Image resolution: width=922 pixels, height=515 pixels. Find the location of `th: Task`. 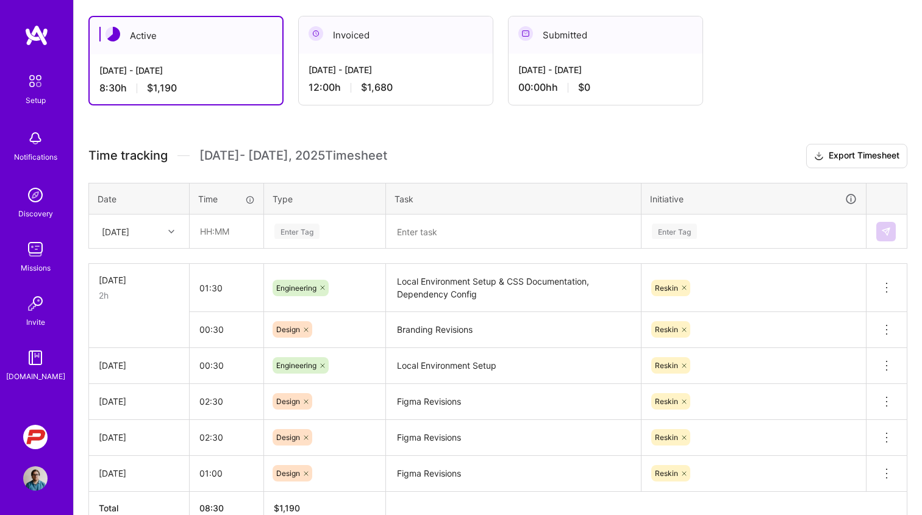

th: Task is located at coordinates (514, 199).